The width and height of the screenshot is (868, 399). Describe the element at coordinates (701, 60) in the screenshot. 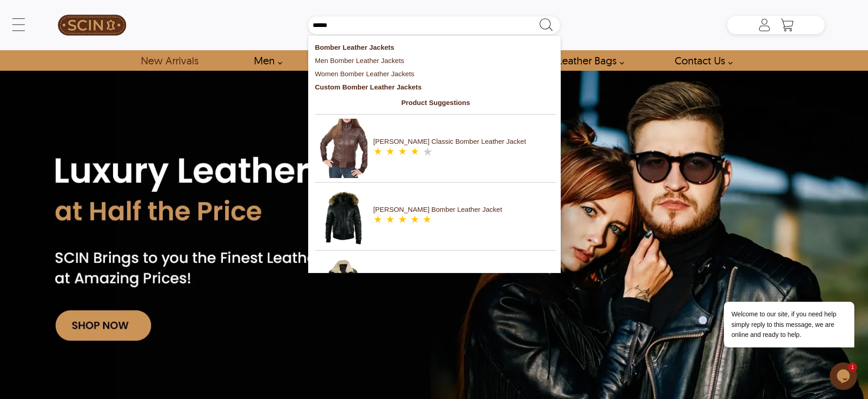

I see `a: contact-us` at that location.